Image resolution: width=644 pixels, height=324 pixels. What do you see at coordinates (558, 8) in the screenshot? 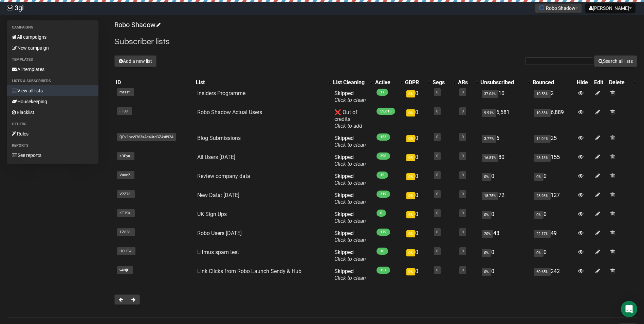
I see `button: Robo Shadow` at bounding box center [558, 8].